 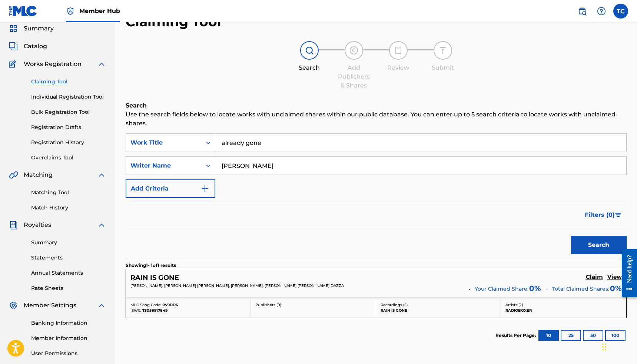 I want to click on div: Review, so click(x=398, y=68).